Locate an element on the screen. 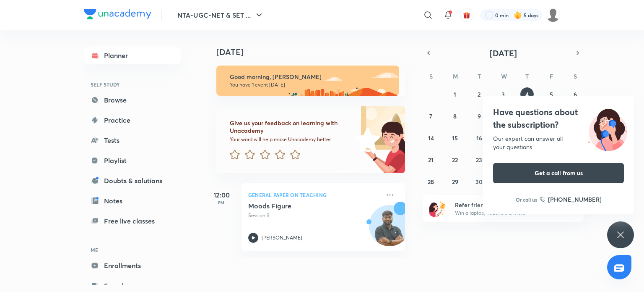 Image resolution: width=644 pixels, height=292 pixels. abbr: September 22, 2025 is located at coordinates (455, 160).